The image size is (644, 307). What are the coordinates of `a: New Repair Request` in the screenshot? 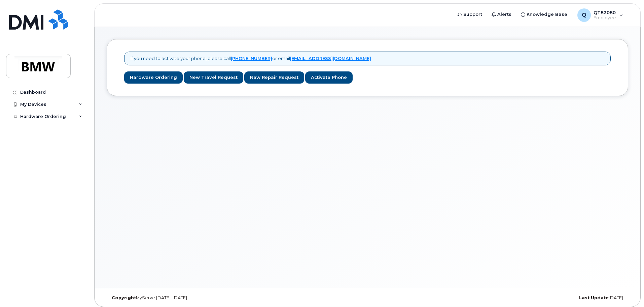 It's located at (274, 77).